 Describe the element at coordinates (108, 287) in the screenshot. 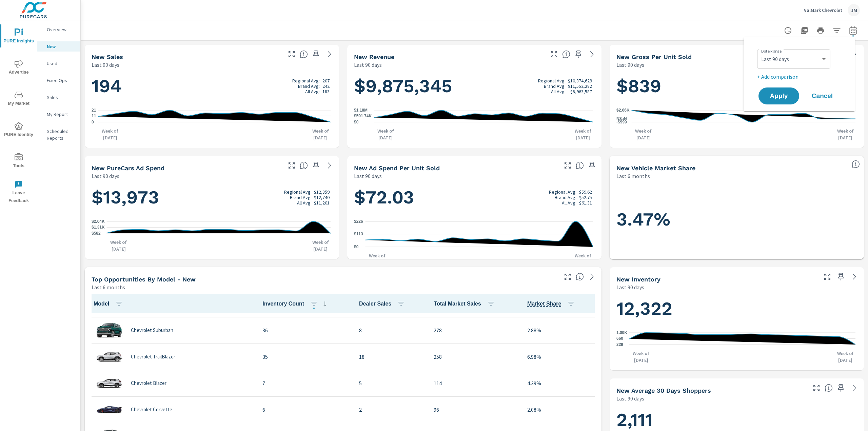

I see `p: Last 6 months` at that location.